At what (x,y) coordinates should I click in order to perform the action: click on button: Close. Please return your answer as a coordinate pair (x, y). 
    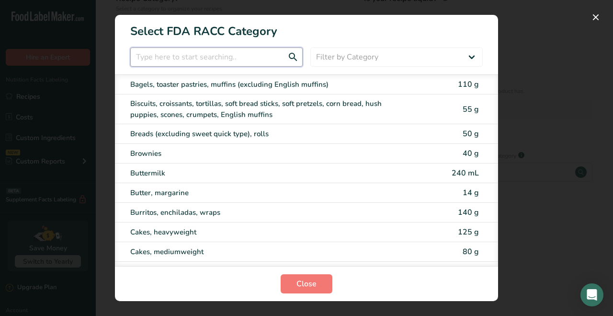
    Looking at the image, I should click on (306, 283).